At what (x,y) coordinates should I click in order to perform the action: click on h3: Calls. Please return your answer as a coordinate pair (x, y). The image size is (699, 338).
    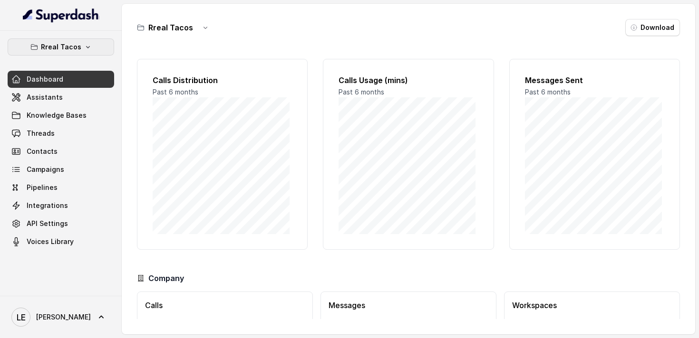
    Looking at the image, I should click on (225, 306).